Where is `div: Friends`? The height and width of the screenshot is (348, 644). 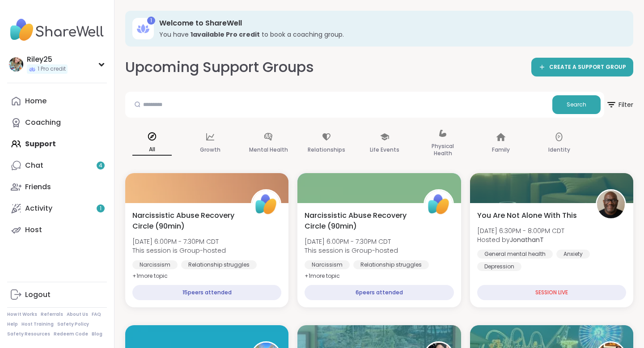
div: Friends is located at coordinates (38, 187).